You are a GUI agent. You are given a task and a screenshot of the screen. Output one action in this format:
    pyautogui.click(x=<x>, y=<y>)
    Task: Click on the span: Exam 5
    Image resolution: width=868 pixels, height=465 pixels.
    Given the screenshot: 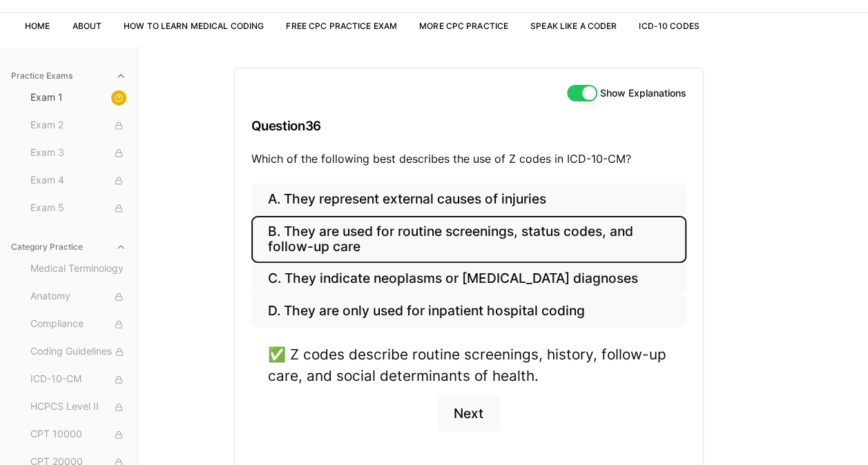 What is the action you would take?
    pyautogui.click(x=78, y=208)
    